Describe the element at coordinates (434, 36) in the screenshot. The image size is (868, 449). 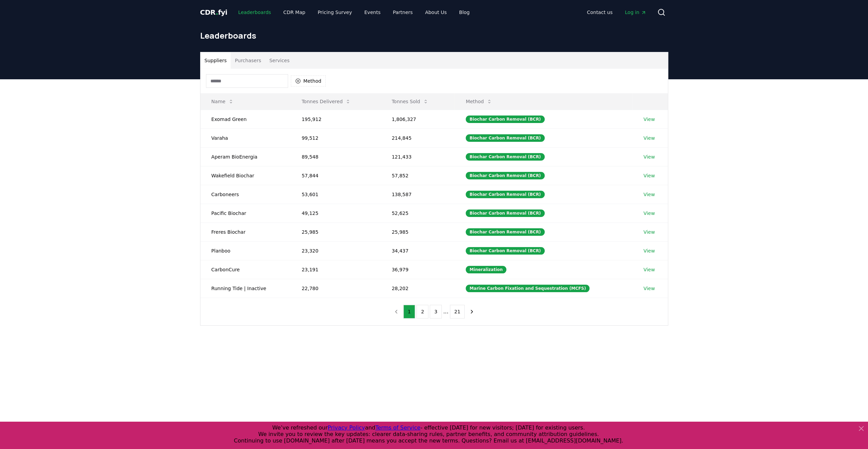
I see `h1: Leaderboards` at that location.